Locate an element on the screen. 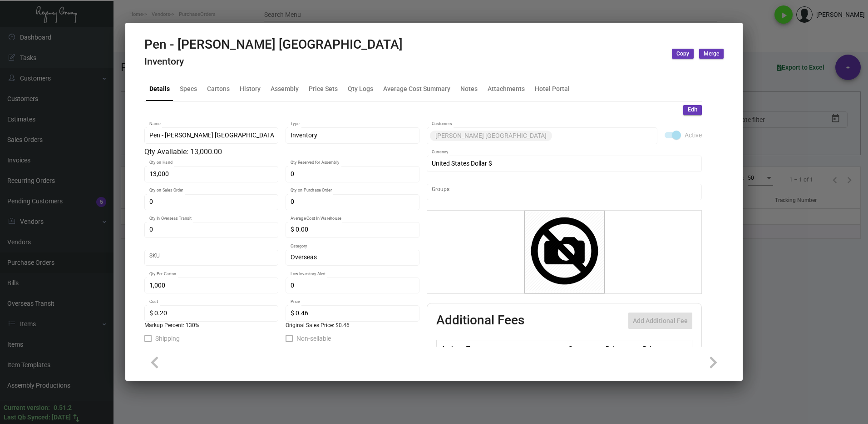 The width and height of the screenshot is (868, 424). button: Add Additional Fee is located at coordinates (660, 321).